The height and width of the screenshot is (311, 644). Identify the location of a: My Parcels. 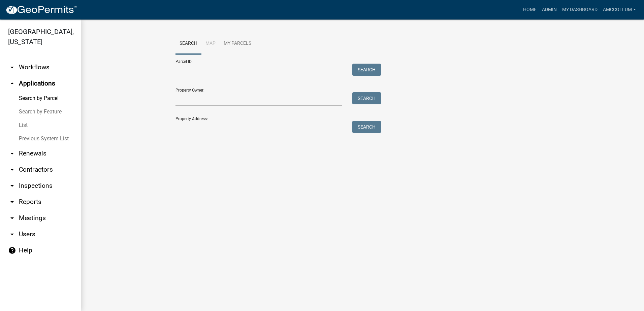
(238, 44).